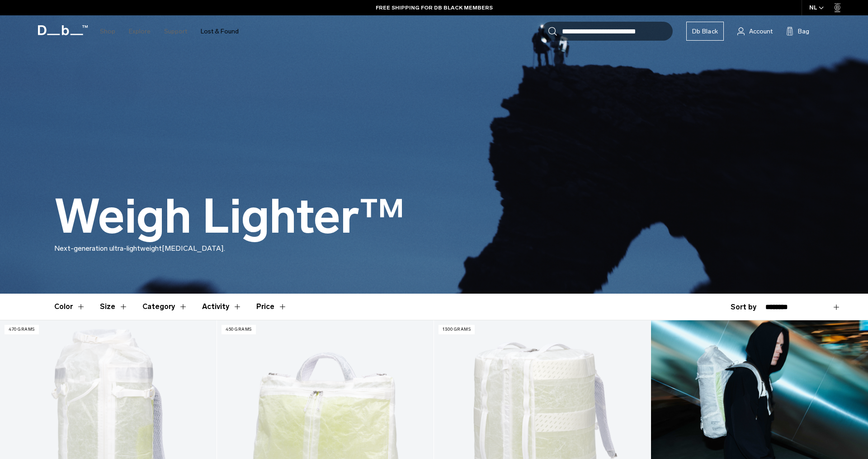 Image resolution: width=868 pixels, height=459 pixels. Describe the element at coordinates (22, 330) in the screenshot. I see `p: 470 grams` at that location.